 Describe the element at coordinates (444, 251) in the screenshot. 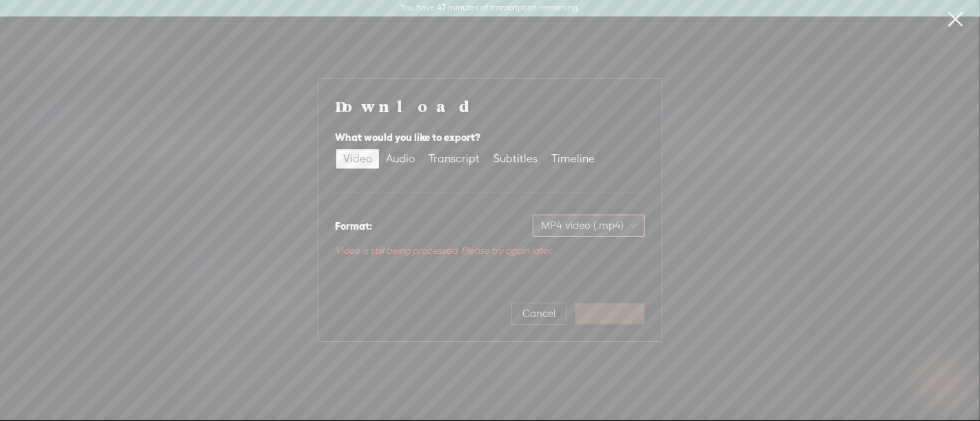

I see `span: Video is still being processed. Please try again later.` at that location.